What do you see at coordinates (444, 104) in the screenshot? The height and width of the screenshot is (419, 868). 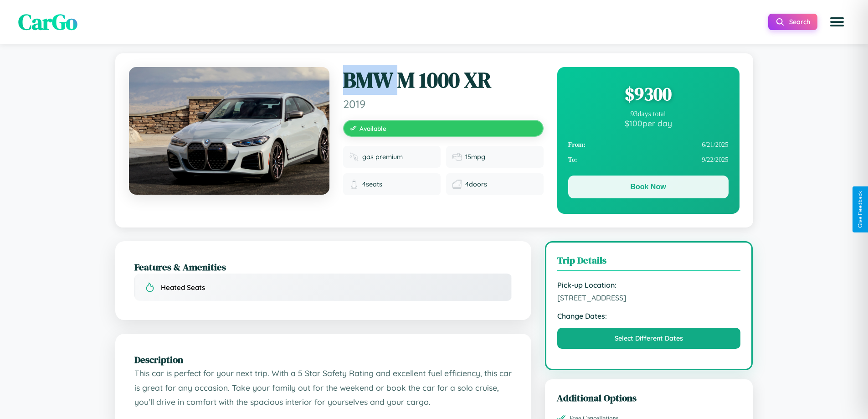 I see `span: 2019` at bounding box center [444, 104].